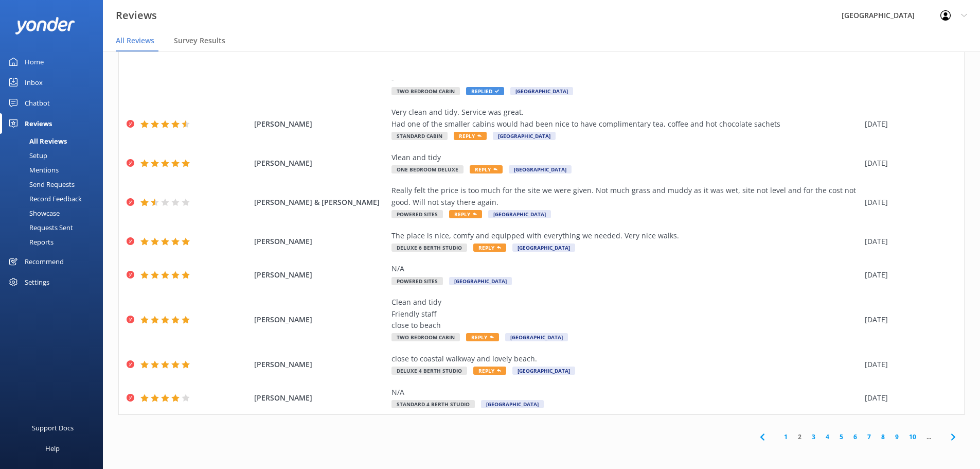 The image size is (980, 469). What do you see at coordinates (55, 213) in the screenshot?
I see `a: Showcase` at bounding box center [55, 213].